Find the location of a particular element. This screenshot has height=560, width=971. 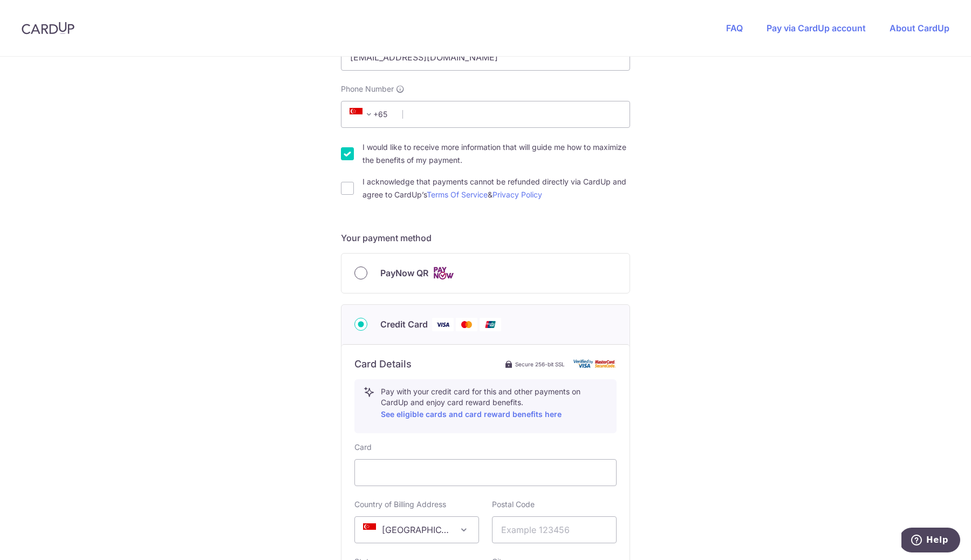

span: Help is located at coordinates (35, 13).